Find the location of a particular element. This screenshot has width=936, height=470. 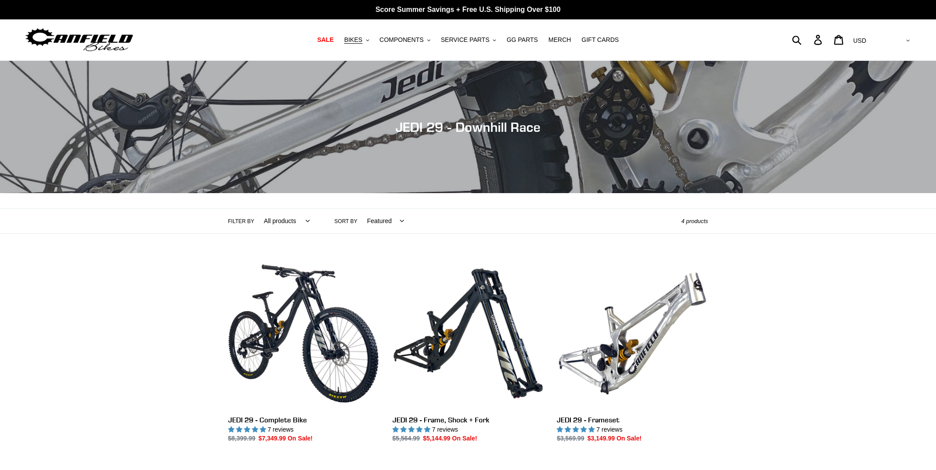

span: COMPONENTS is located at coordinates (402, 40).